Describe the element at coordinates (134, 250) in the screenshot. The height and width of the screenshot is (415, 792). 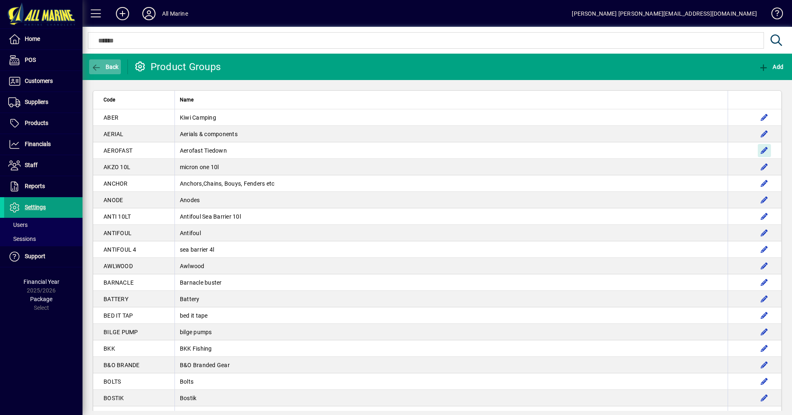
I see `td: ANTIFOUL 4` at that location.